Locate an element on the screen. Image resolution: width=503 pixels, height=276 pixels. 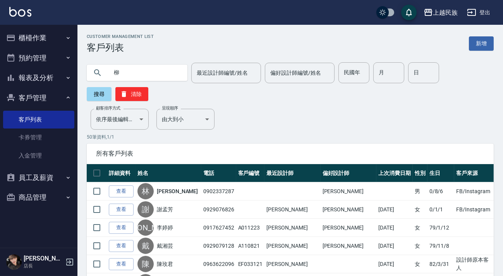
td: 82/3/31 is located at coordinates (441, 264).